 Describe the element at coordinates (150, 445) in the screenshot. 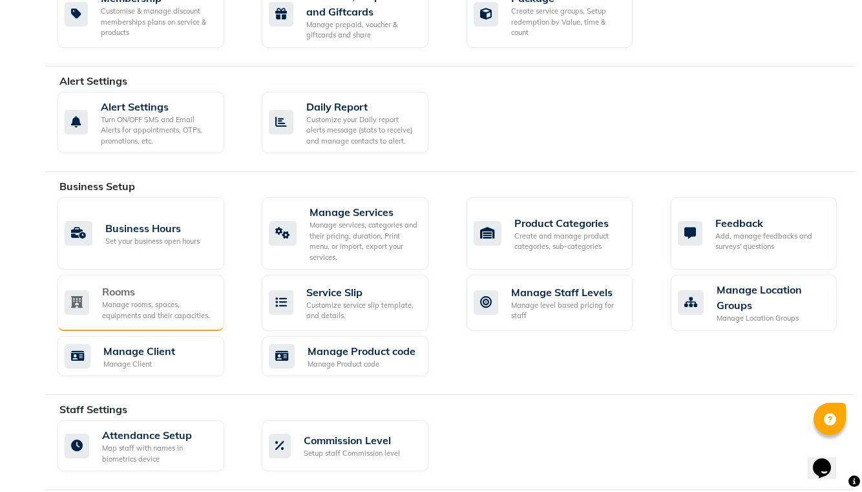

I see `a: Attendance SetupMap staff with names in biometrics device` at that location.